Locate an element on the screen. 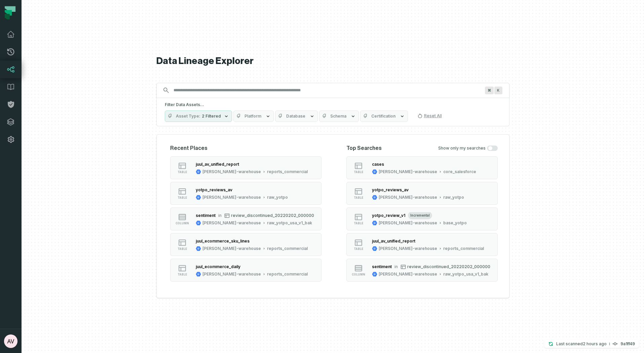 The image size is (644, 353). img: avatar of Abhiraj Vinnakota is located at coordinates (10, 341).